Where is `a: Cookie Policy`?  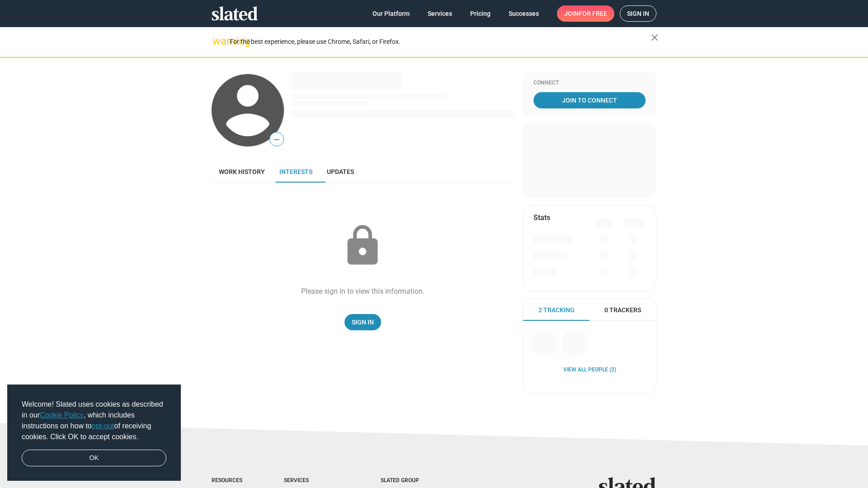
a: Cookie Policy is located at coordinates (61, 415).